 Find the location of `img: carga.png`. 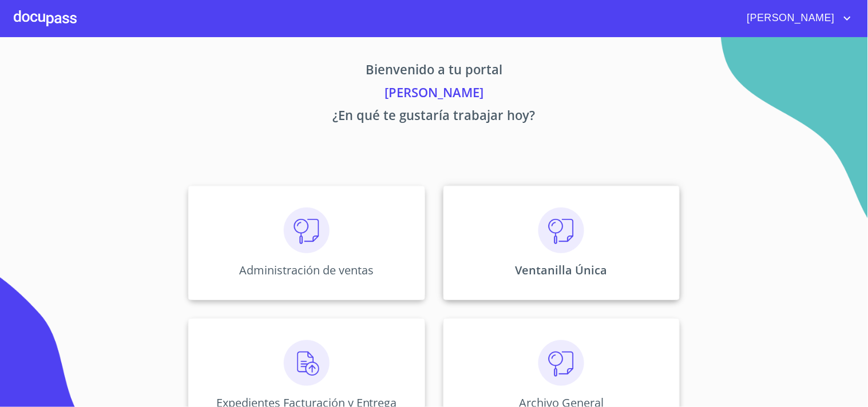

img: carga.png is located at coordinates (307, 363).